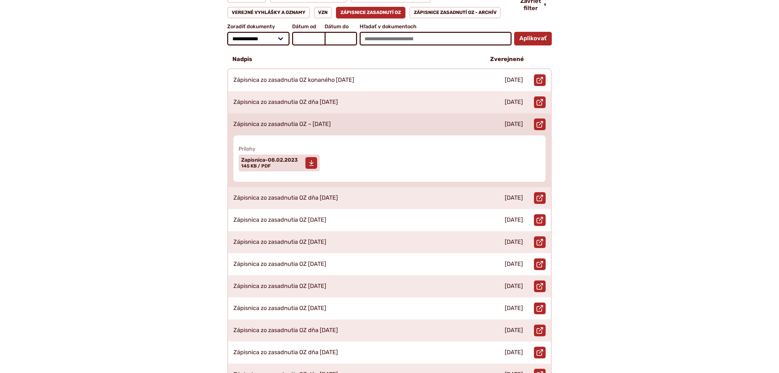  I want to click on a: Verejné vyhlášky a oznamy, so click(268, 13).